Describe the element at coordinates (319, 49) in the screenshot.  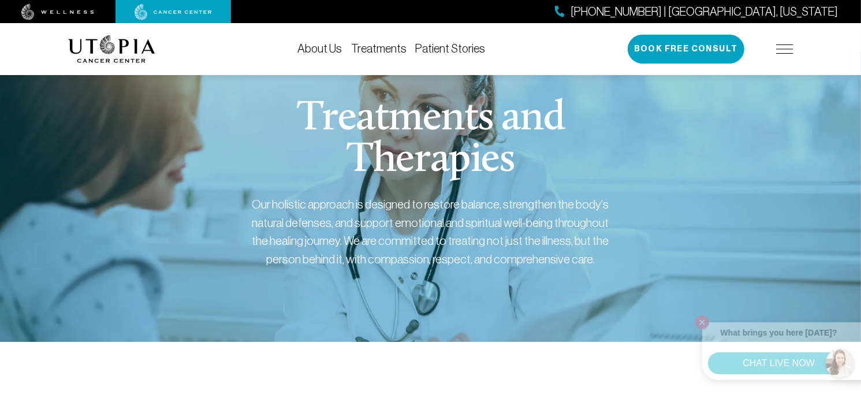
I see `a: About Us` at that location.